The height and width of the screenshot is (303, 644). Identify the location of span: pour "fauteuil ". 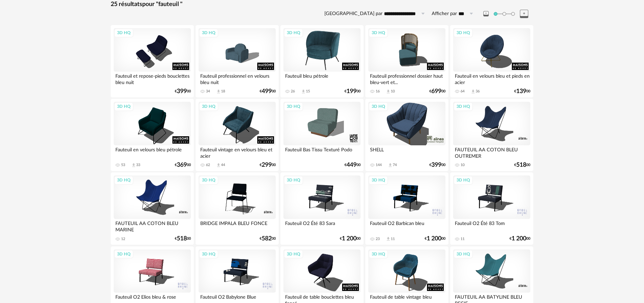
(162, 4).